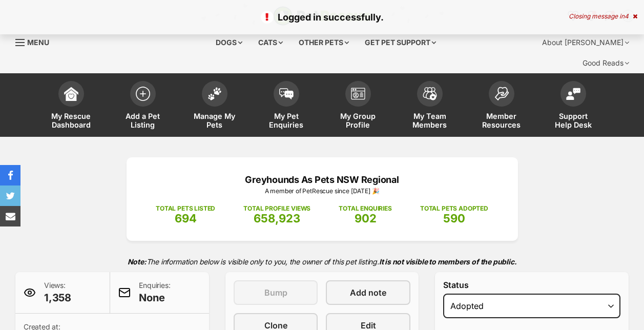 The height and width of the screenshot is (330, 644). What do you see at coordinates (277, 218) in the screenshot?
I see `span: 658,923` at bounding box center [277, 218].